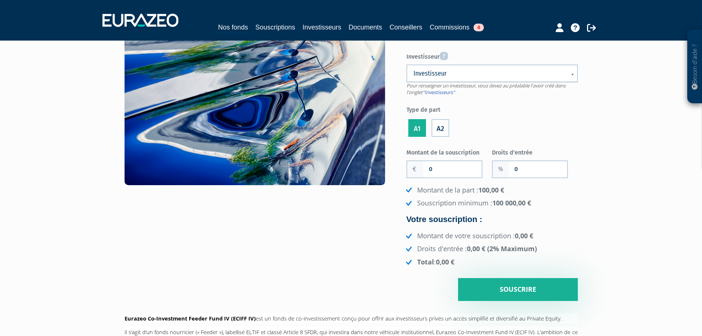 Image resolution: width=702 pixels, height=336 pixels. I want to click on a: Nos fonds, so click(233, 28).